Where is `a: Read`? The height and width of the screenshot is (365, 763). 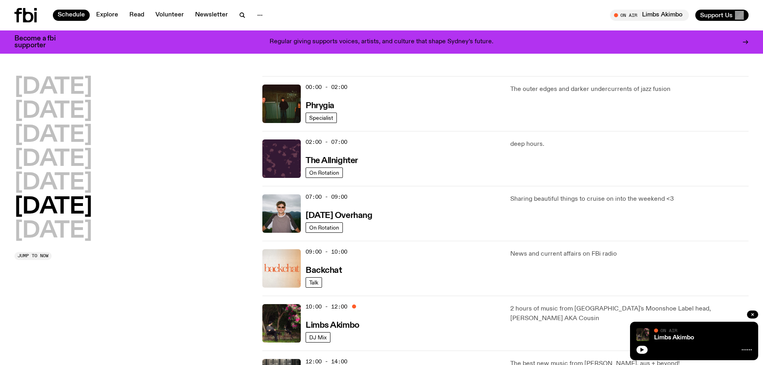 a: Read is located at coordinates (136, 15).